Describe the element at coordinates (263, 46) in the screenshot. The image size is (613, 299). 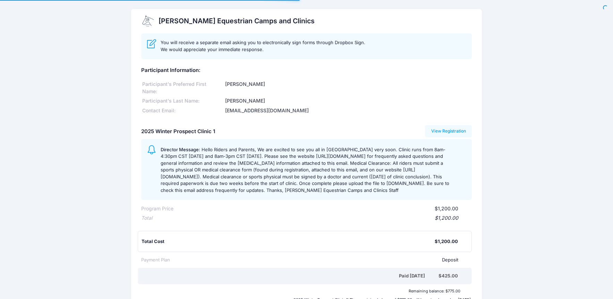
I see `div: You will receive a separate email asking you to electronically sign forms through Dropbox Sign. W...` at that location.